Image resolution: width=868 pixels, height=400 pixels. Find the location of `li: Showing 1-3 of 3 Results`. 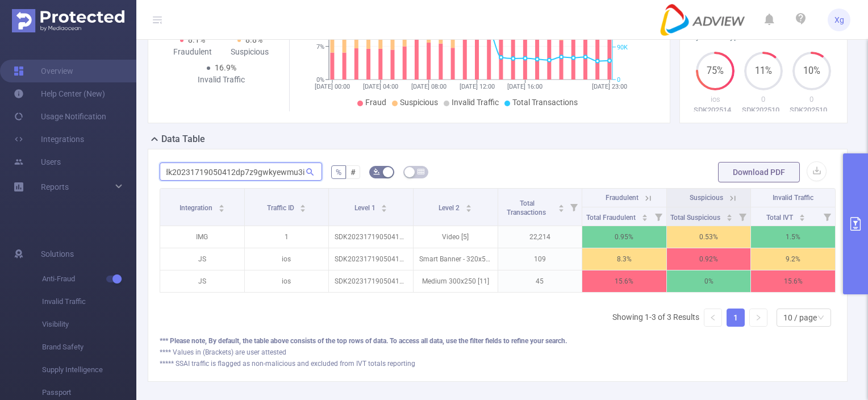

li: Showing 1-3 of 3 Results is located at coordinates (656, 318).